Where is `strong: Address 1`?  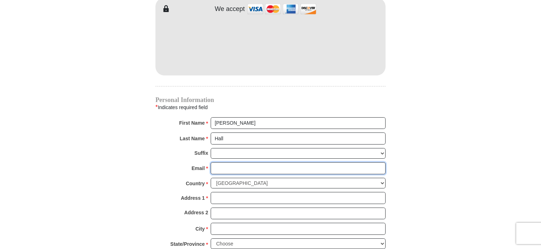 strong: Address 1 is located at coordinates (193, 198).